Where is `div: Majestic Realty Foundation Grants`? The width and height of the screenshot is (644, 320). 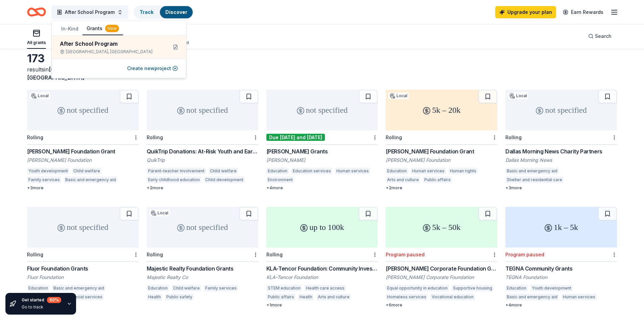
div: Majestic Realty Foundation Grants is located at coordinates (202, 269).